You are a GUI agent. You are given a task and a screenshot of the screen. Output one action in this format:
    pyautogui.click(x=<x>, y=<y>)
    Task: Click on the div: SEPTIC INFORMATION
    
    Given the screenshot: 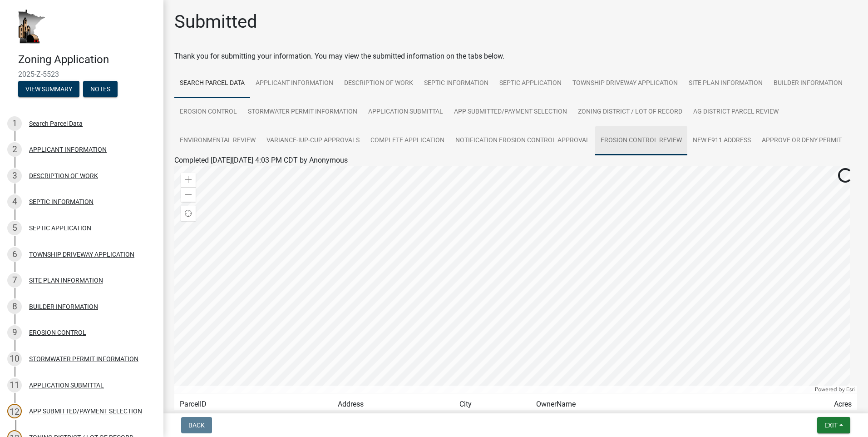 What is the action you would take?
    pyautogui.click(x=61, y=202)
    